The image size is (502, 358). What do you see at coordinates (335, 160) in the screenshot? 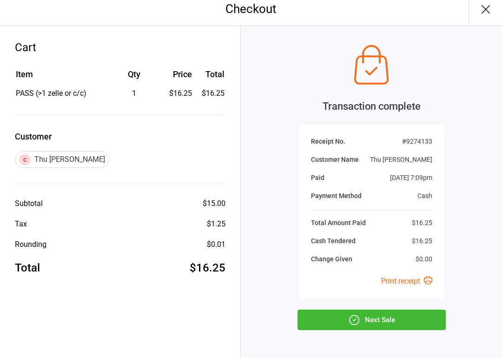
I see `div: Customer Name` at bounding box center [335, 160].